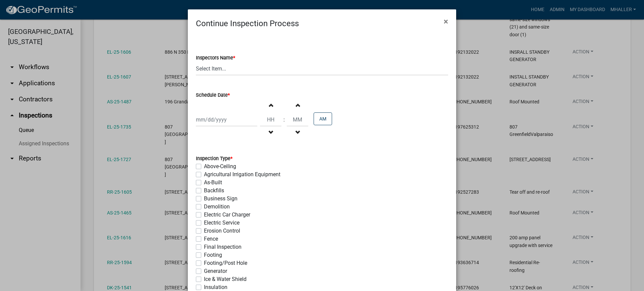 Image resolution: width=644 pixels, height=291 pixels. What do you see at coordinates (215, 271) in the screenshot?
I see `label: Generator` at bounding box center [215, 271].